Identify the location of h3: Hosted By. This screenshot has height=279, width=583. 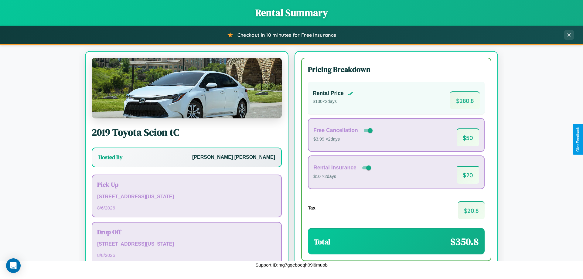
(110, 157).